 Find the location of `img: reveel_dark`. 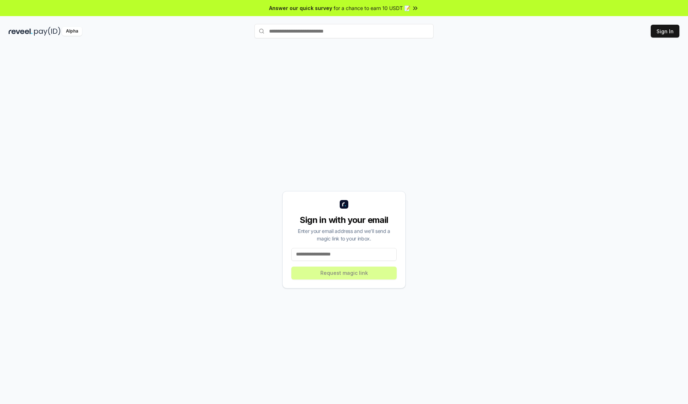

img: reveel_dark is located at coordinates (20, 31).